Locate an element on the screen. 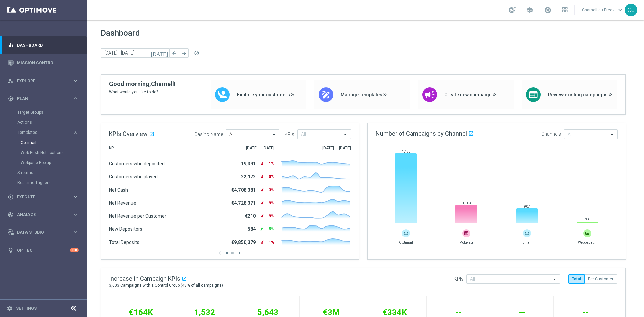  button: person_search Explore keyboard_arrow_right is located at coordinates (43, 81).